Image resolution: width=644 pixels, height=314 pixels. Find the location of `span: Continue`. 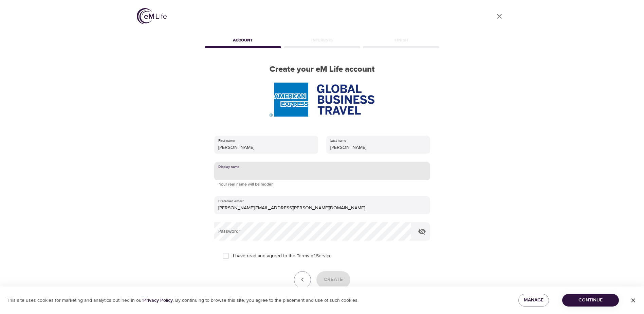

span: Continue is located at coordinates (591, 300).